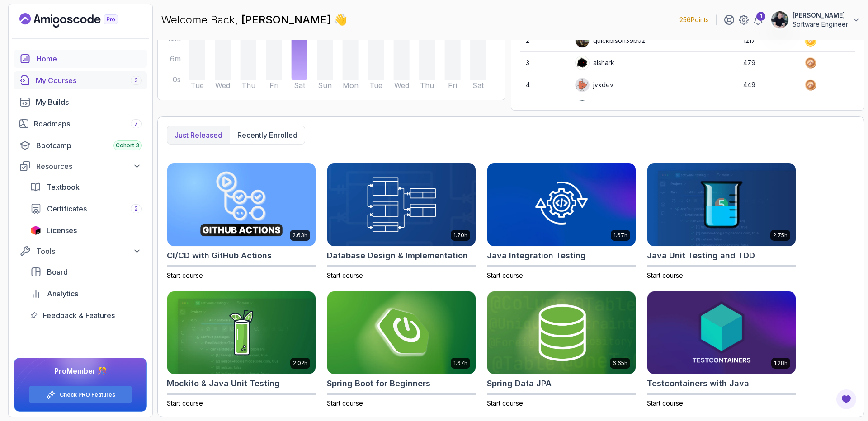 The width and height of the screenshot is (868, 421). What do you see at coordinates (768, 107) in the screenshot?
I see `td: 433` at bounding box center [768, 107].